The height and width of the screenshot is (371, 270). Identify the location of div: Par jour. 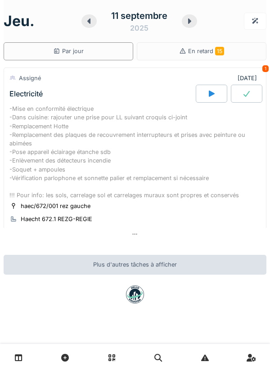
(68, 51).